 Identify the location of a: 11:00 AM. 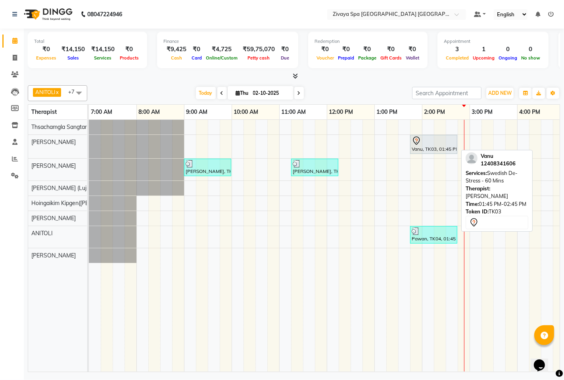
(294, 112).